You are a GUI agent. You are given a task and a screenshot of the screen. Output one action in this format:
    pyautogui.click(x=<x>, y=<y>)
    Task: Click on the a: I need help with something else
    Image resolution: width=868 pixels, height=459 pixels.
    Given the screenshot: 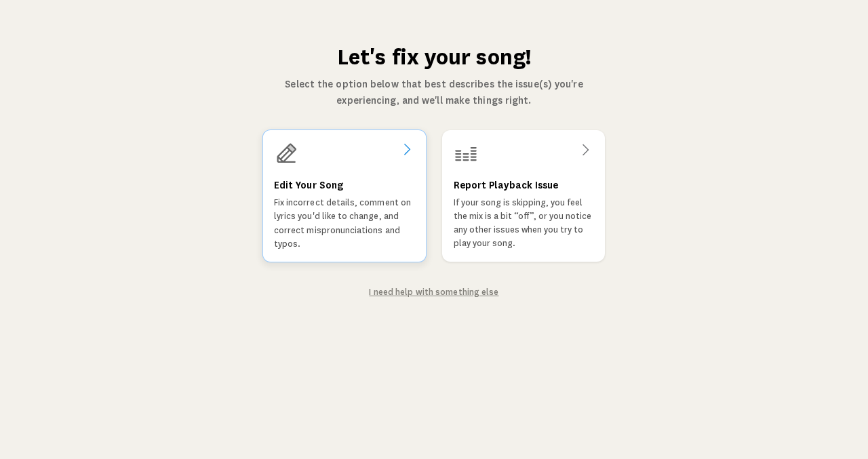 What is the action you would take?
    pyautogui.click(x=433, y=292)
    